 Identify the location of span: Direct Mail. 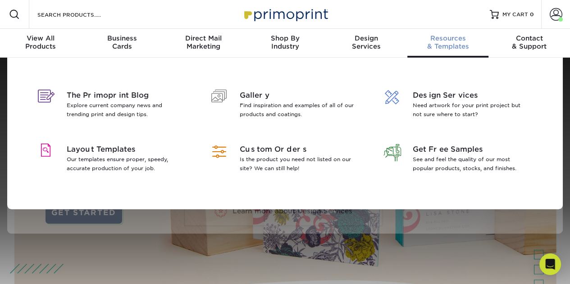
(203, 38).